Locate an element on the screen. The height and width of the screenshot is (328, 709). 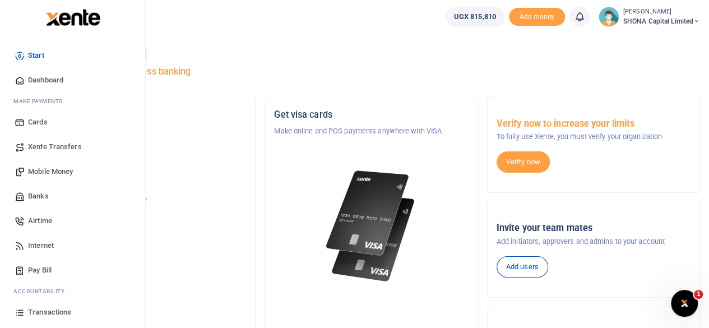
h5: Organization is located at coordinates (149, 115).